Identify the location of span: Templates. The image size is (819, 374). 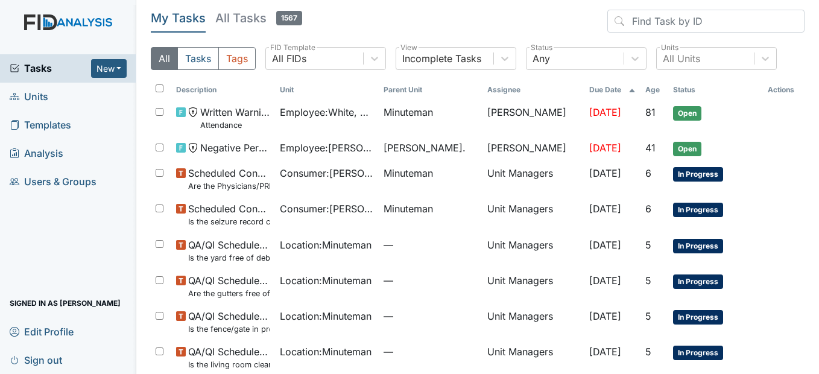
(40, 125).